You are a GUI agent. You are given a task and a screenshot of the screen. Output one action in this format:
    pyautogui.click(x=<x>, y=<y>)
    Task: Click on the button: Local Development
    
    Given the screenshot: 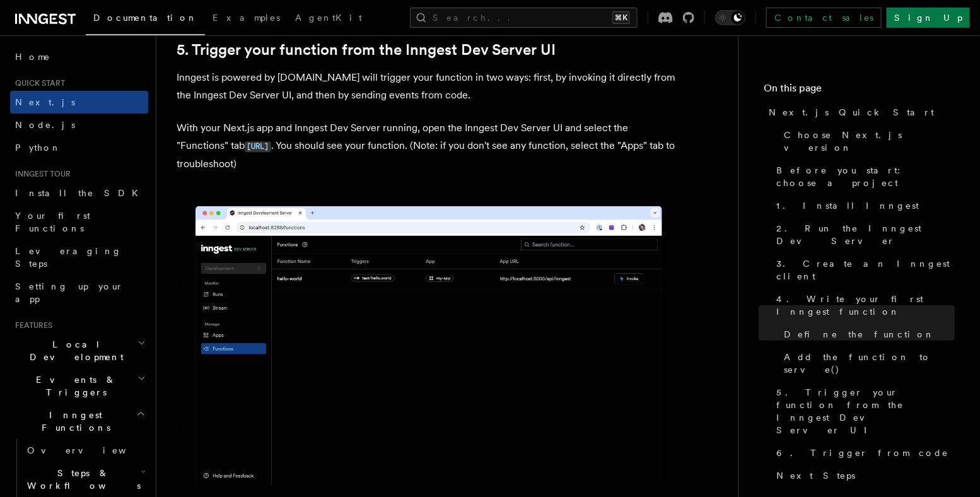 What is the action you would take?
    pyautogui.click(x=79, y=350)
    